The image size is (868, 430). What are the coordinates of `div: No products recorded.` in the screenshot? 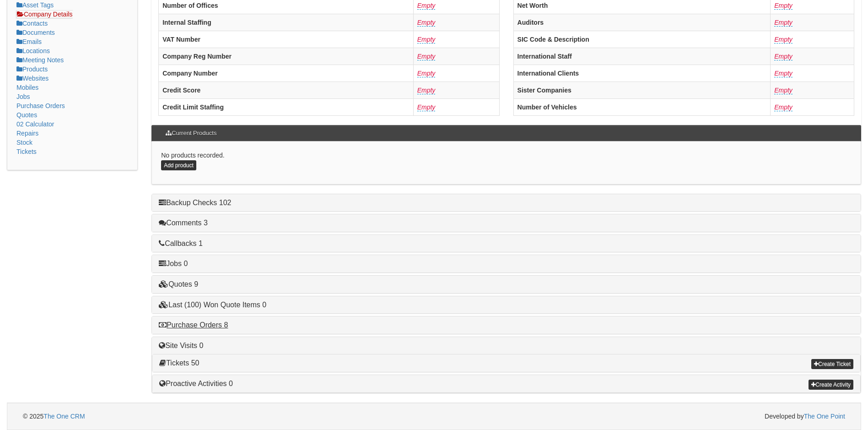 It's located at (506, 162).